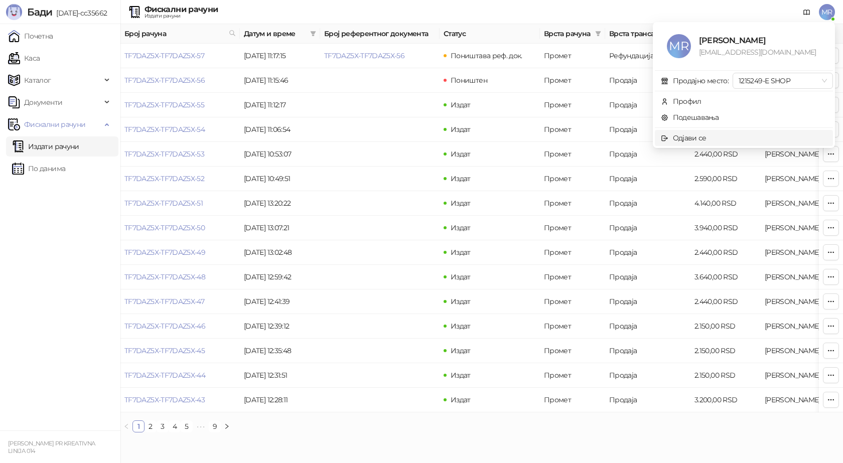 Image resolution: width=843 pixels, height=463 pixels. What do you see at coordinates (24, 58) in the screenshot?
I see `a: Каса` at bounding box center [24, 58].